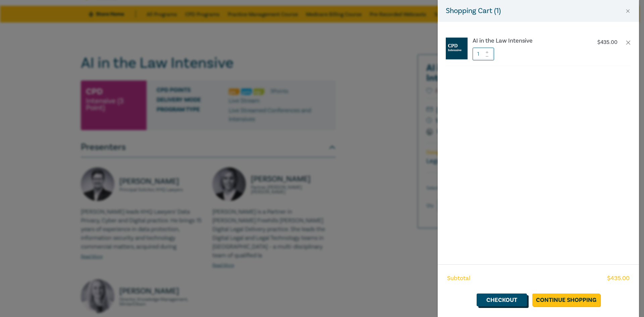 This screenshot has height=317, width=644. What do you see at coordinates (618, 279) in the screenshot?
I see `span: $ 435.00` at bounding box center [618, 279].